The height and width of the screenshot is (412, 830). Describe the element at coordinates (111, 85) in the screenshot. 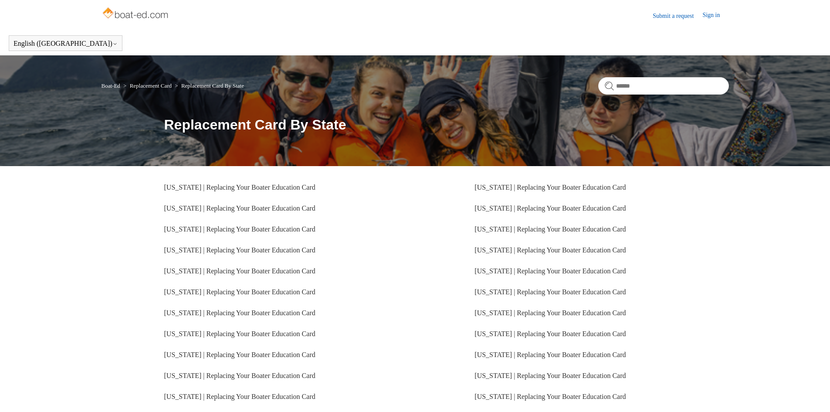

I see `a: Boat-Ed` at that location.